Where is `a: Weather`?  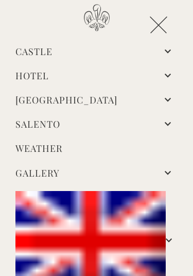 a: Weather is located at coordinates (96, 149).